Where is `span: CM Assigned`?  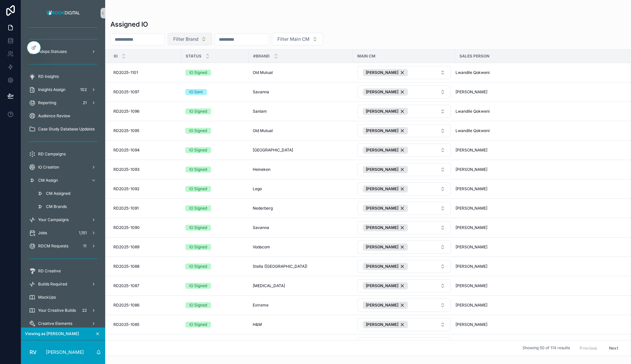
span: CM Assigned is located at coordinates (58, 194).